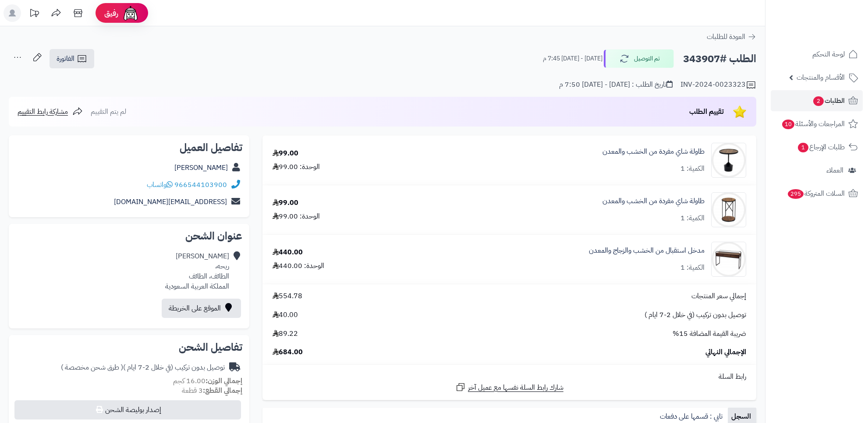  I want to click on a: واتساب, so click(159, 185).